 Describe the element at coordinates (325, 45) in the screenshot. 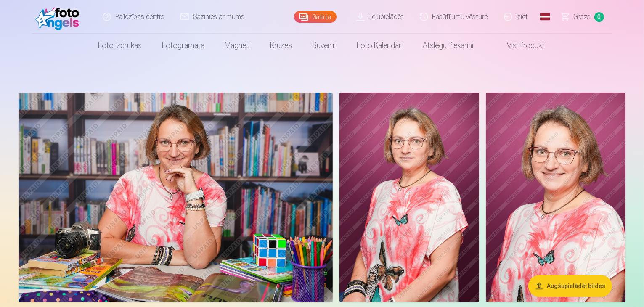

I see `a: Suvenīri` at that location.